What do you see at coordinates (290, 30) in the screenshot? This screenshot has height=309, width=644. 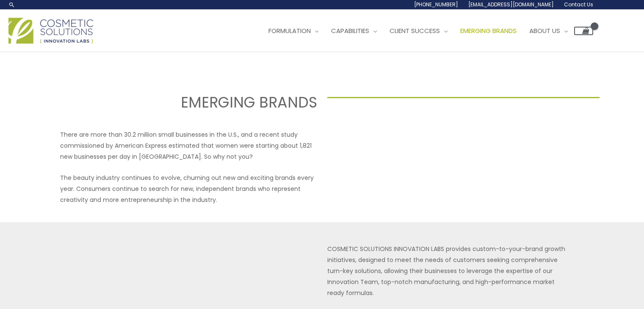 I see `span: Formulation` at bounding box center [290, 30].